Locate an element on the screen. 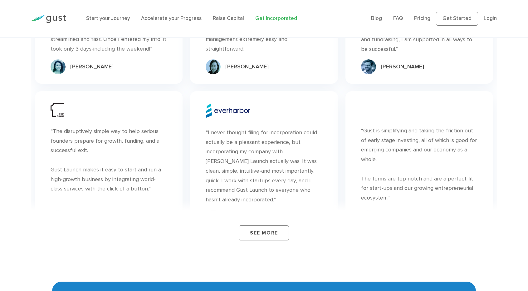 Image resolution: width=528 pixels, height=291 pixels. a: Raise Capital is located at coordinates (229, 18).